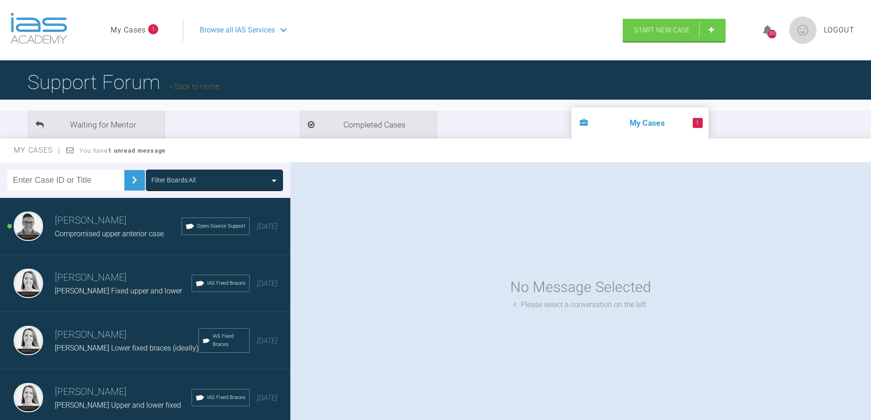 This screenshot has width=871, height=420. What do you see at coordinates (803, 30) in the screenshot?
I see `img: profile.png` at bounding box center [803, 30].